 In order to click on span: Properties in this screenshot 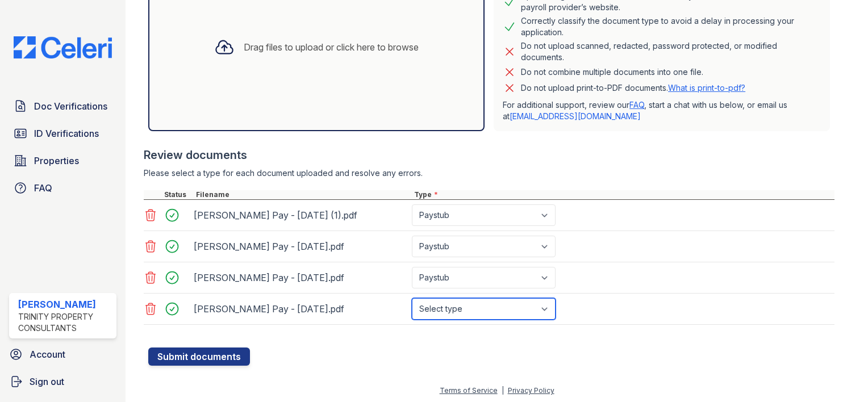, I will do `click(57, 160)`.